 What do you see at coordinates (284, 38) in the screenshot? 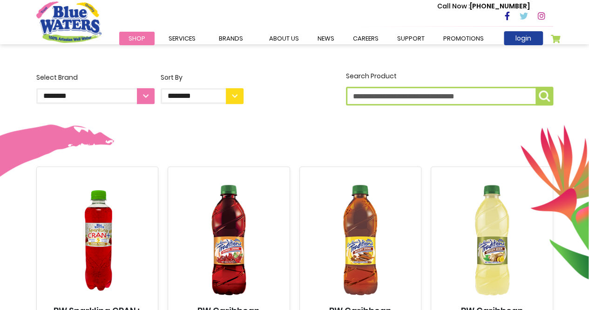
I see `a: about us` at bounding box center [284, 38].